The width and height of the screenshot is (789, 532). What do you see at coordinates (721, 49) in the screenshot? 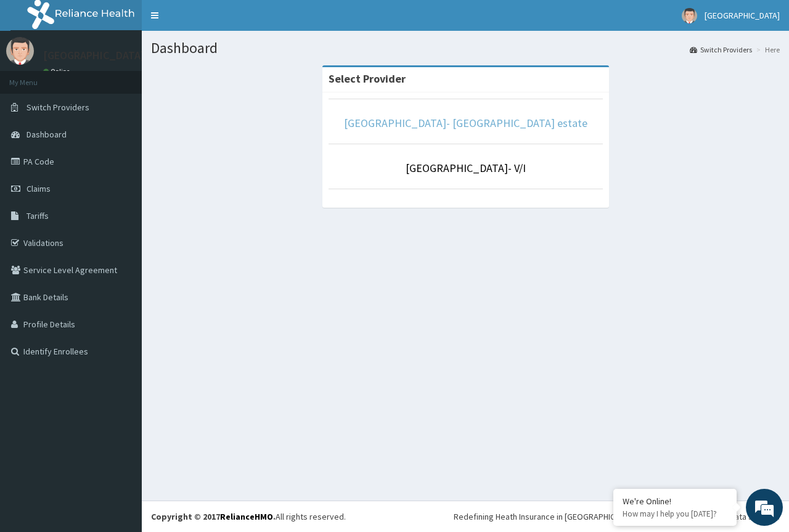
I see `a: Switch Providers` at bounding box center [721, 49].